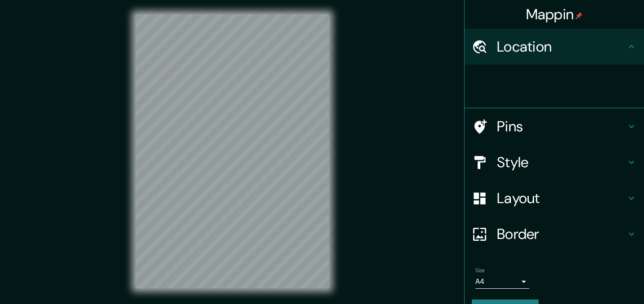 The height and width of the screenshot is (304, 644). What do you see at coordinates (480, 270) in the screenshot?
I see `label: Size` at bounding box center [480, 270].